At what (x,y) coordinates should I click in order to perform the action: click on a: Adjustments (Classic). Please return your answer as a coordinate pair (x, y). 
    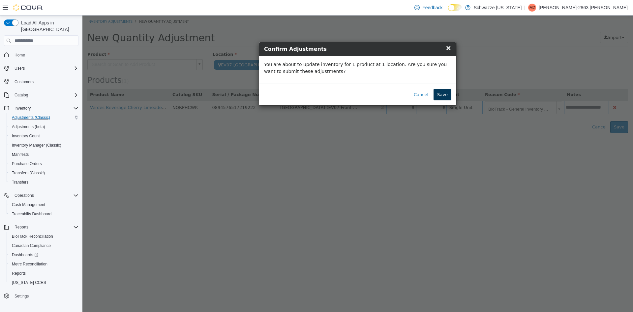
    Looking at the image, I should click on (31, 117).